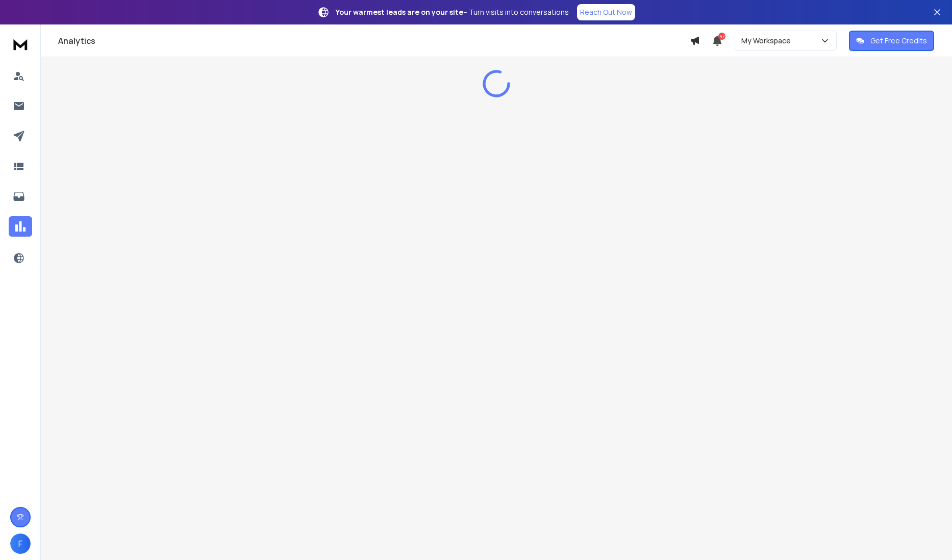 This screenshot has width=952, height=560. What do you see at coordinates (21, 44) in the screenshot?
I see `img: logo` at bounding box center [21, 44].